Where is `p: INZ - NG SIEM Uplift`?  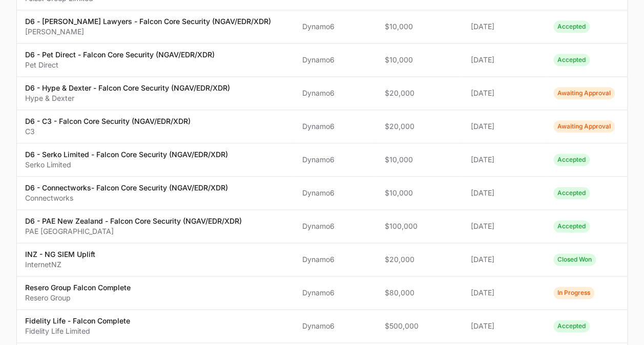
p: INZ - NG SIEM Uplift is located at coordinates (60, 255).